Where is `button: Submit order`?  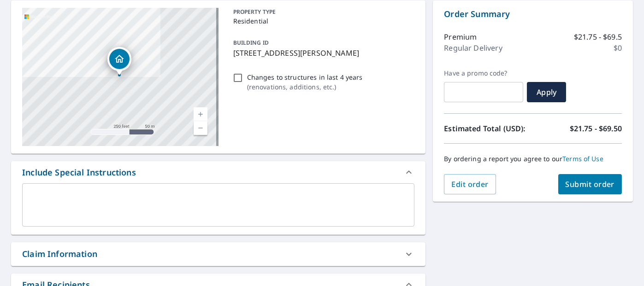
button: Submit order is located at coordinates (590, 184).